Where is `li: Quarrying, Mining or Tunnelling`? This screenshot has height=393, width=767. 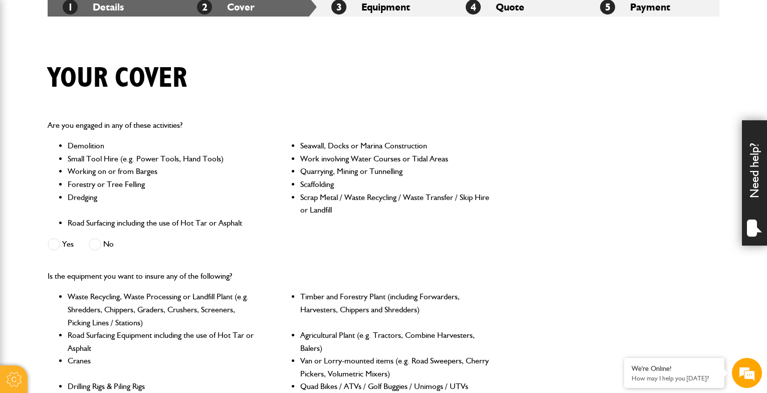 li: Quarrying, Mining or Tunnelling is located at coordinates (395, 171).